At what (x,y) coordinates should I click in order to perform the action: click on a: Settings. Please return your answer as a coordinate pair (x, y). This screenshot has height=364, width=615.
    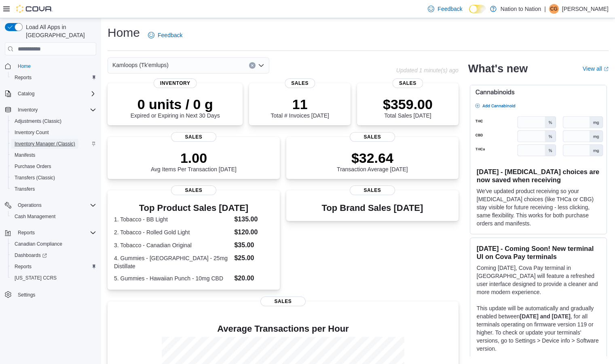
    Looking at the image, I should click on (27, 294).